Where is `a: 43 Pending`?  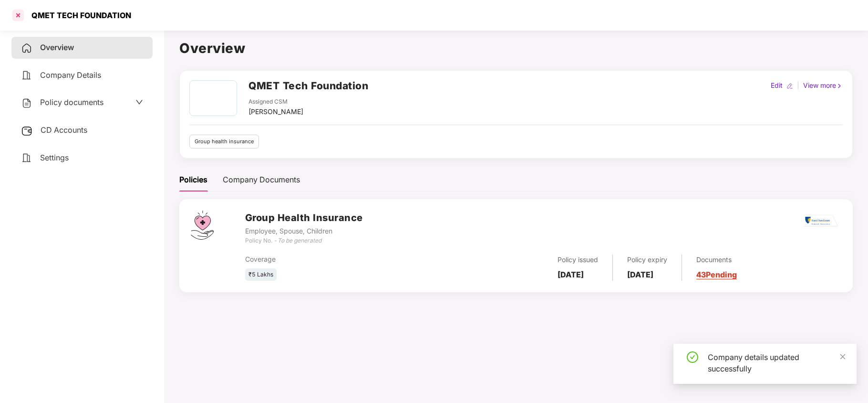
a: 43 Pending is located at coordinates (717, 275).